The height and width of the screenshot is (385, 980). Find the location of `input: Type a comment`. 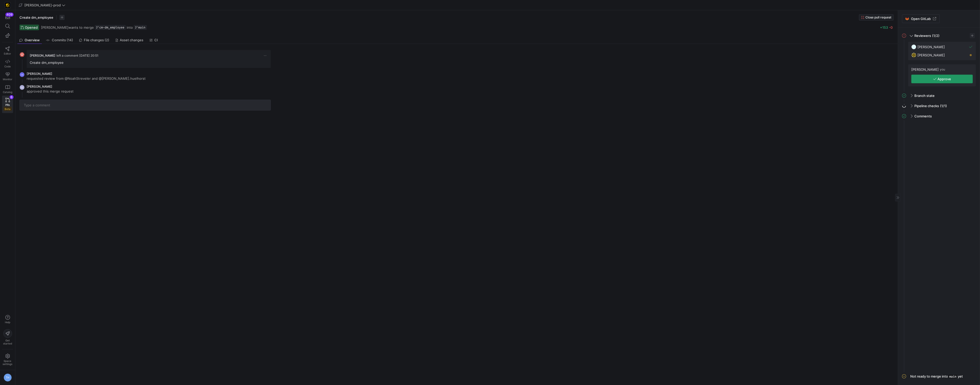

input: Type a comment is located at coordinates (145, 105).